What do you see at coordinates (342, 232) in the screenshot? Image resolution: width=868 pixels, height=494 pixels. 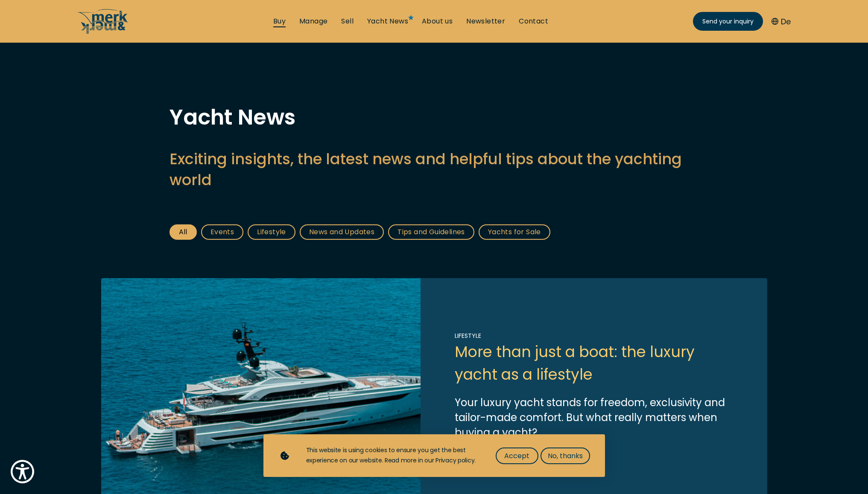 I see `a: News and Updates` at bounding box center [342, 232].